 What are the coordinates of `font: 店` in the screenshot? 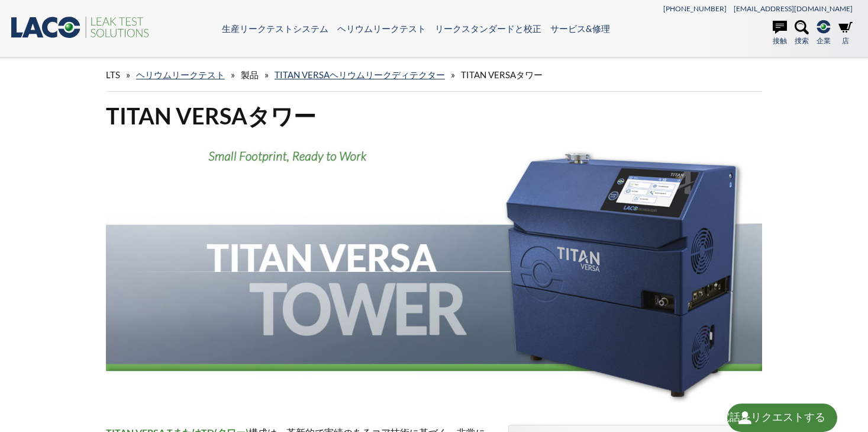 It's located at (845, 41).